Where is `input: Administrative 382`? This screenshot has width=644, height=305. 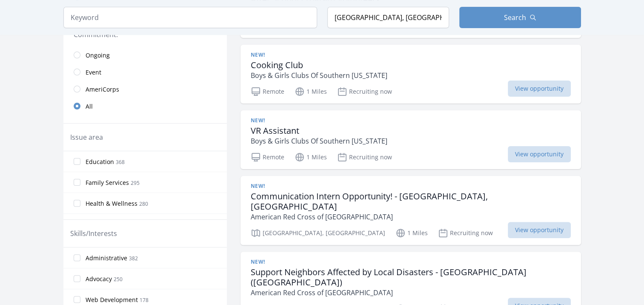
input: Administrative 382 is located at coordinates (77, 258).